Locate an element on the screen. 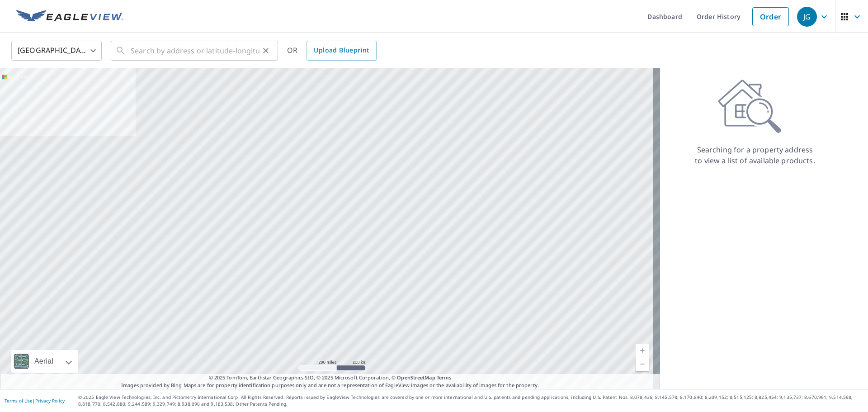 The height and width of the screenshot is (412, 868). a: Upload Blueprint is located at coordinates (341, 50).